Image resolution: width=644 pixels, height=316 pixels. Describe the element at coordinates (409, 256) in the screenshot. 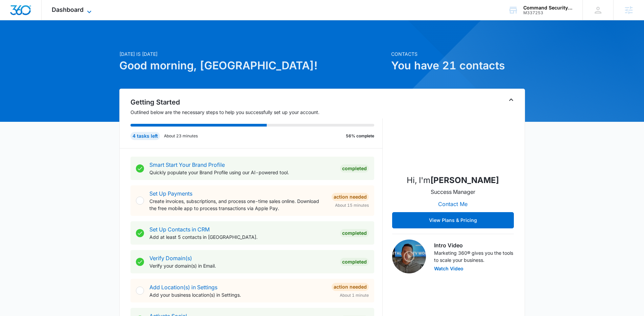

I see `img: Intro Video` at that location.